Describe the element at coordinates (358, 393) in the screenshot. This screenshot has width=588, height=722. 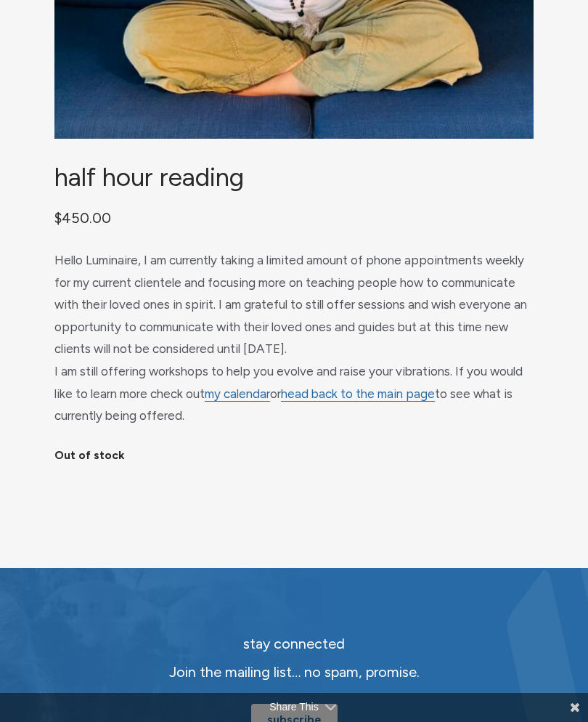
I see `a: head back to the main page` at that location.